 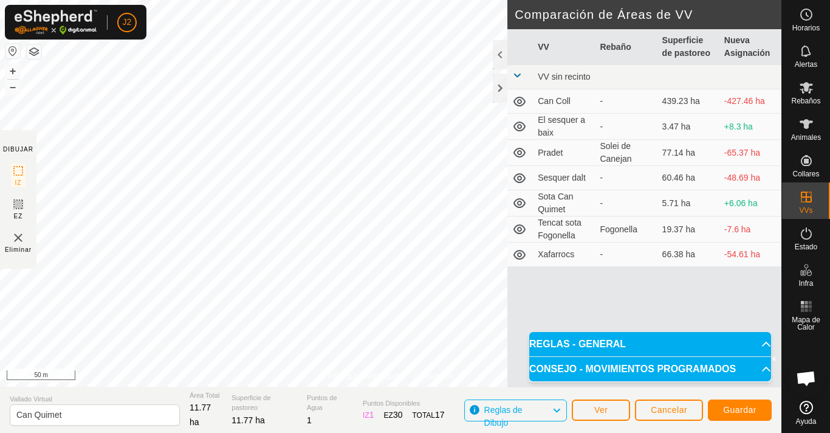 What do you see at coordinates (669, 410) in the screenshot?
I see `span: Cancelar` at bounding box center [669, 410].